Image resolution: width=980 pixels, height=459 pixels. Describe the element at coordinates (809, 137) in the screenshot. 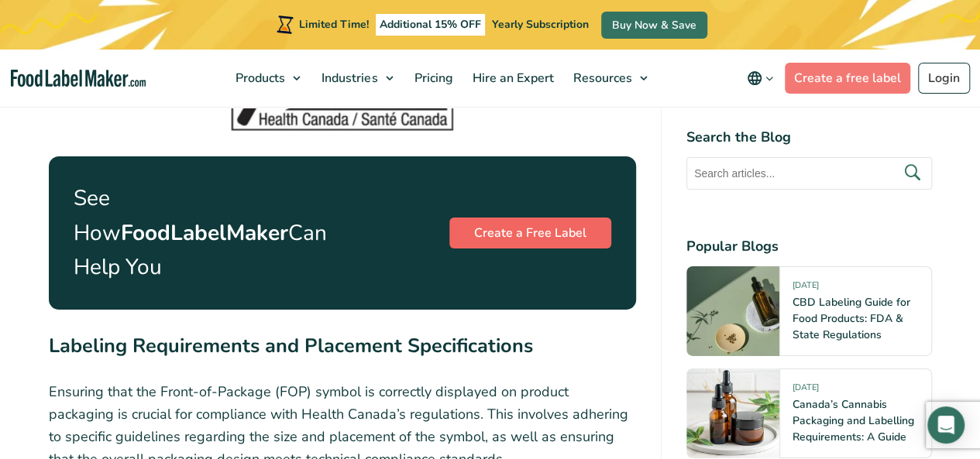

I see `h4: Search the Blog` at that location.